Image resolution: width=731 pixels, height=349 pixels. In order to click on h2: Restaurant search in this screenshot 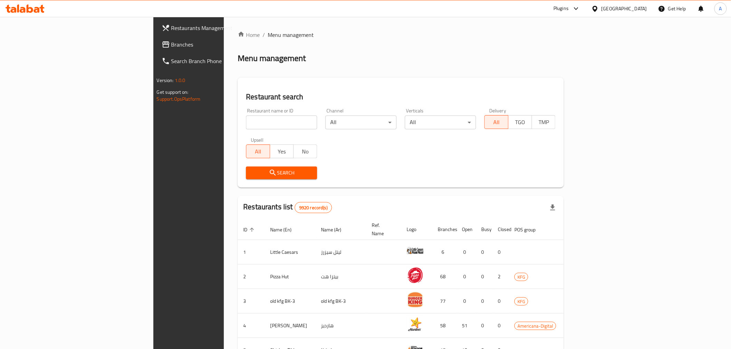, I will do `click(400, 97)`.